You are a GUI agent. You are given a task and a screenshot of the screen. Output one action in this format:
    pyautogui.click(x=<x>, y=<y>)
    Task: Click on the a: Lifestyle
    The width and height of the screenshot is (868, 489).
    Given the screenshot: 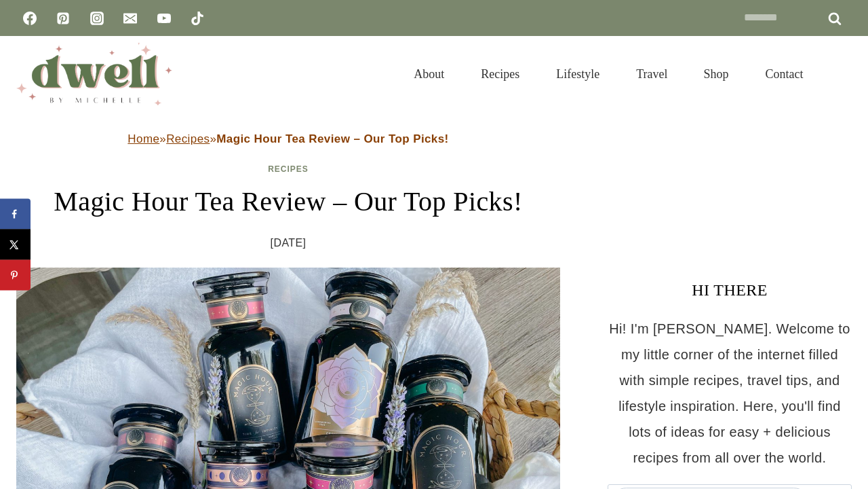 What is the action you would take?
    pyautogui.click(x=578, y=74)
    